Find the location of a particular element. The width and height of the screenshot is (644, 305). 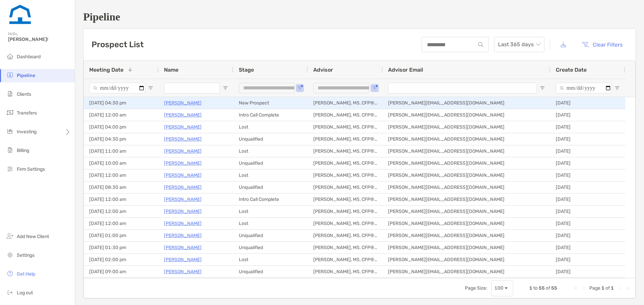

span: Stage is located at coordinates (246, 70).